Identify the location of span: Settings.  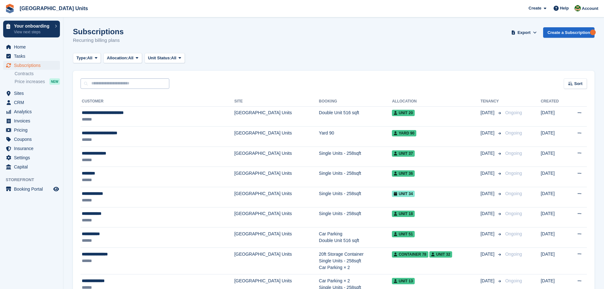
(33, 158).